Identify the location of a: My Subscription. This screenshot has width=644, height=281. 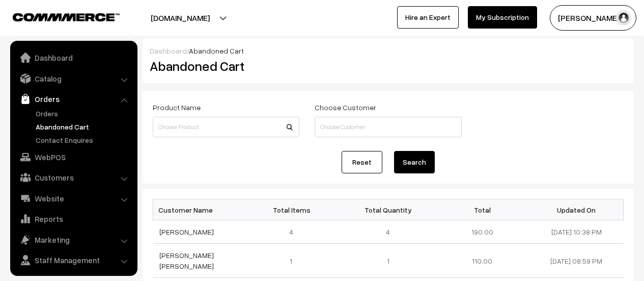
(503, 17).